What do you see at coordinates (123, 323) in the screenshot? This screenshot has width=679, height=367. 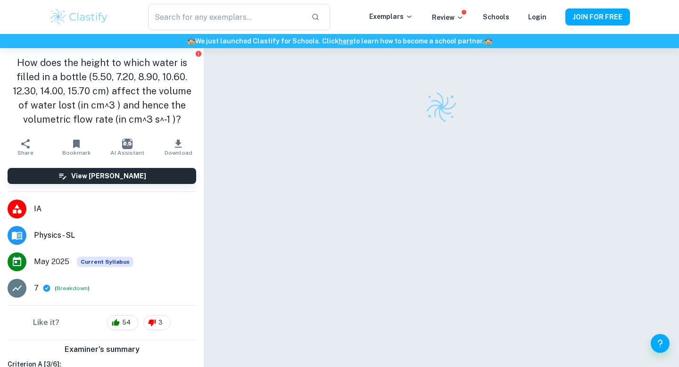 I see `div: 54` at bounding box center [123, 323].